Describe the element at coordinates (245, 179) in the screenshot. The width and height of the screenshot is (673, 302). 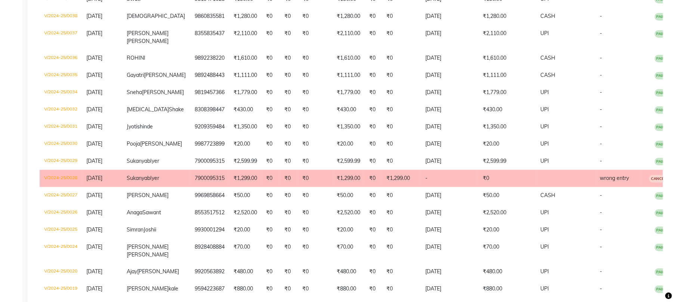
I see `td: ₹1,299.00` at that location.